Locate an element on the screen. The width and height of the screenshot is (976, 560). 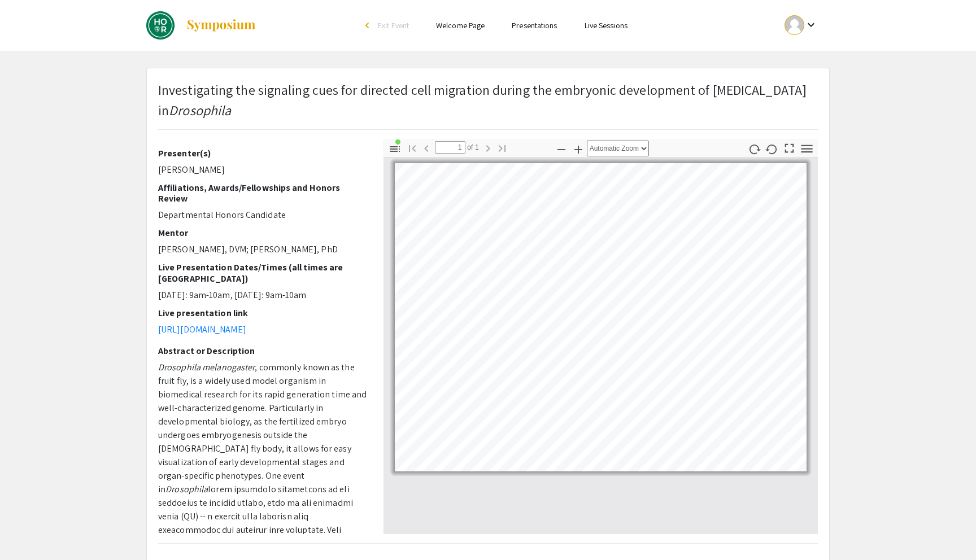
a: DREAMS: Fall 2024 is located at coordinates (201, 25).